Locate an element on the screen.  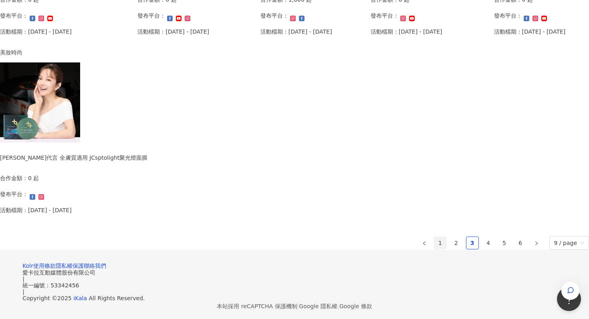
li: Previous Page is located at coordinates (424, 243).